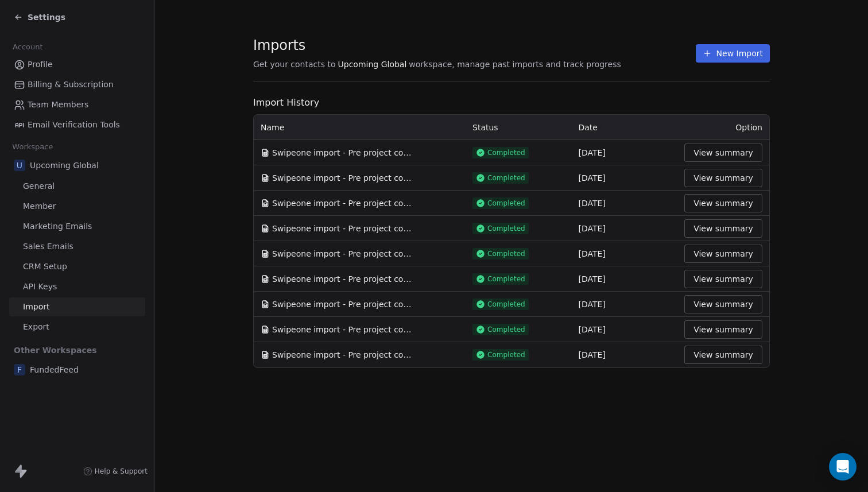 This screenshot has width=868, height=492. I want to click on span: Get your contacts to, so click(294, 64).